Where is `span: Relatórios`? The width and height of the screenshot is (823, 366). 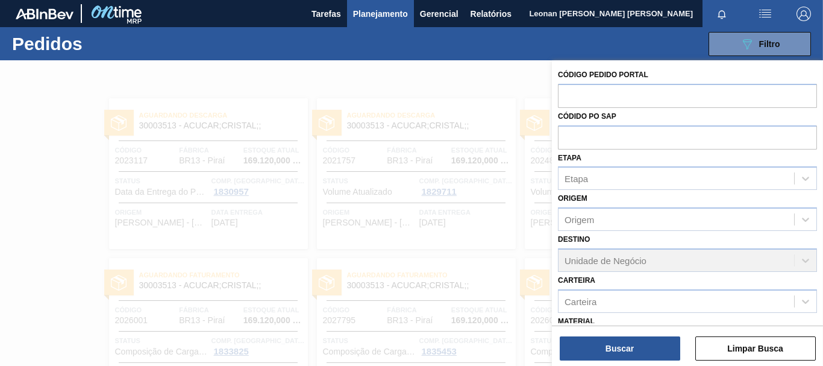 span: Relatórios is located at coordinates (491, 14).